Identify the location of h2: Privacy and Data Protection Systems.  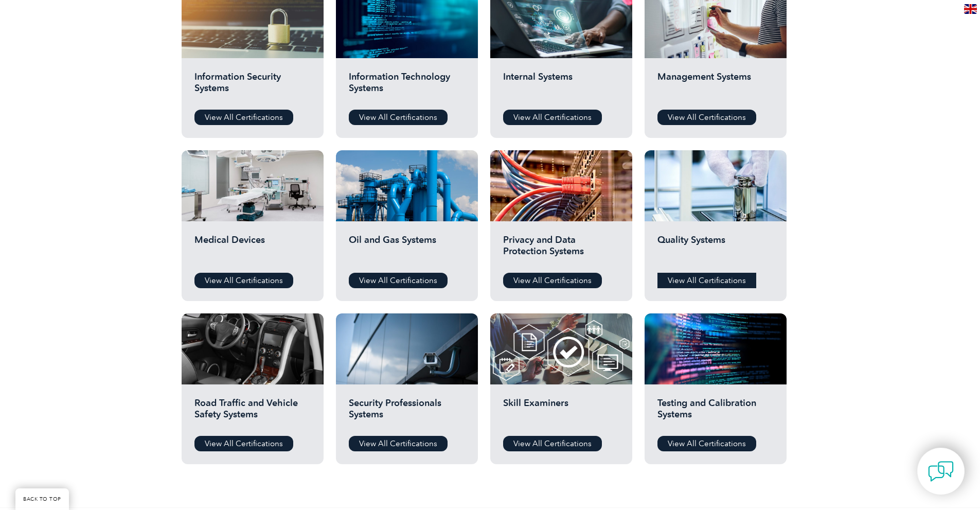
(561, 250).